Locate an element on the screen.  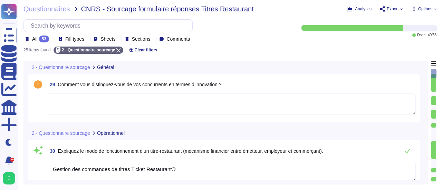
span: Done: is located at coordinates (422, 35).